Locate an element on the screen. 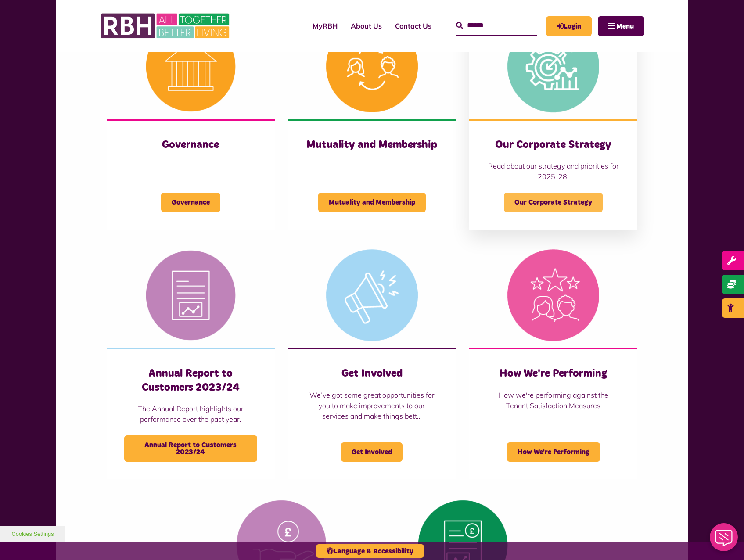 The height and width of the screenshot is (560, 744). button: Language & Accessibility is located at coordinates (370, 551).